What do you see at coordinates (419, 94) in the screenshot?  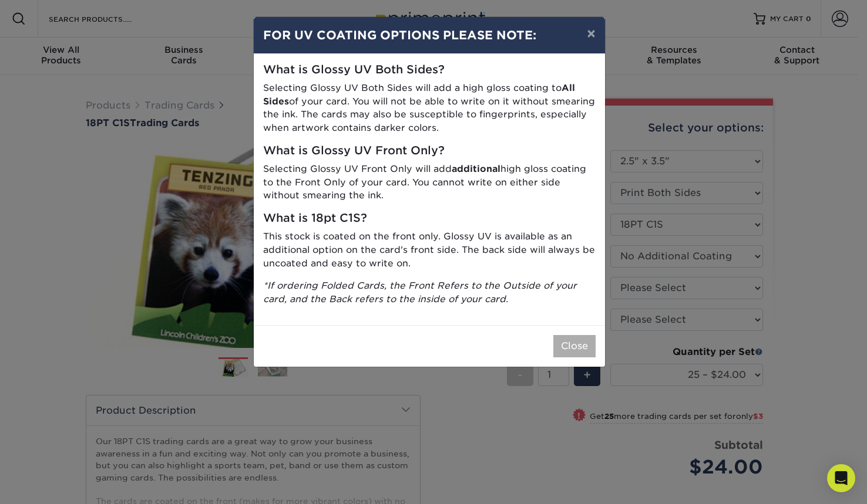 I see `strong: All Sides` at bounding box center [419, 94].